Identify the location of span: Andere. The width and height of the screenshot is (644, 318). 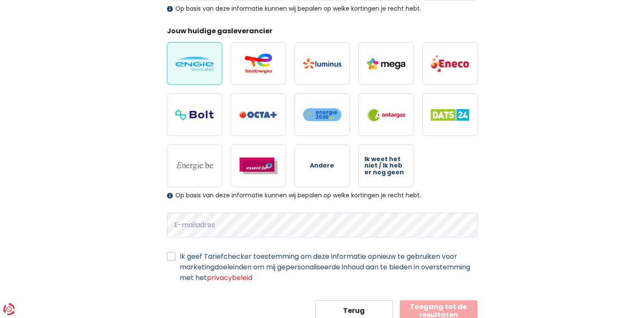
(322, 166).